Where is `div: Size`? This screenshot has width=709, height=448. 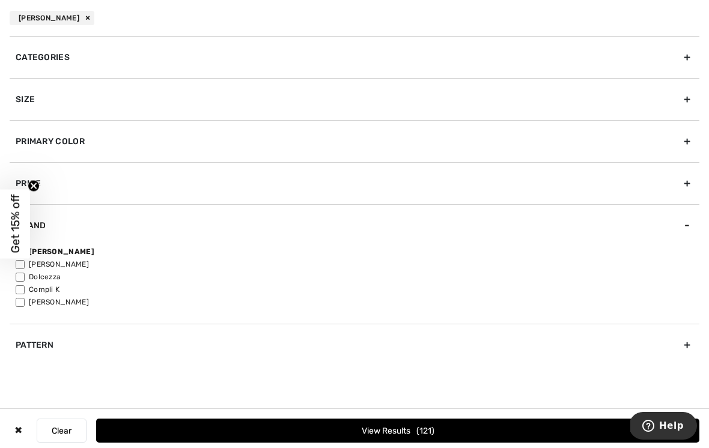
div: Size is located at coordinates (354, 99).